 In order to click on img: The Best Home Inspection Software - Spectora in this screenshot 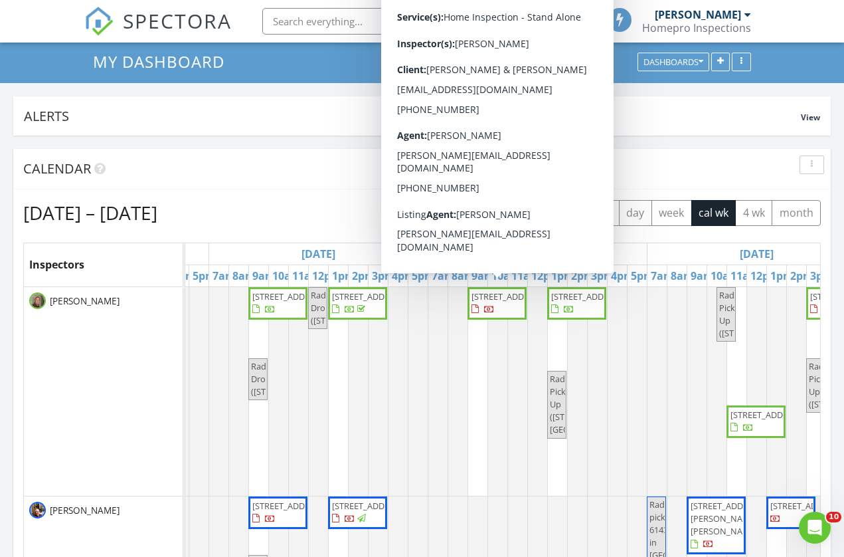, I will do `click(99, 21)`.